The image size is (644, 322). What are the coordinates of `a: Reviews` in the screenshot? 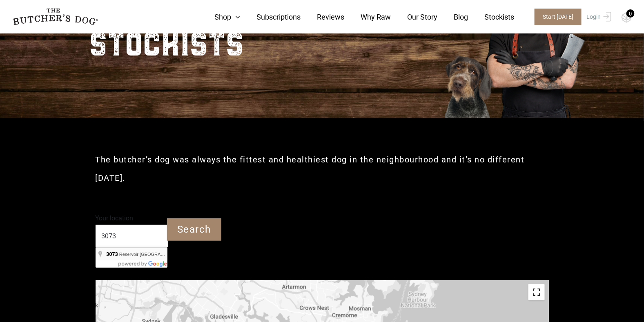 It's located at (322, 17).